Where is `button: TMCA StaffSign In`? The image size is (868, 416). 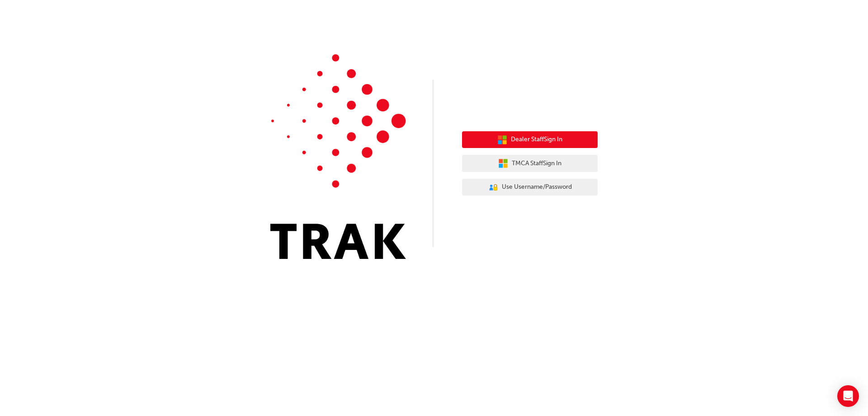 button: TMCA StaffSign In is located at coordinates (530, 164).